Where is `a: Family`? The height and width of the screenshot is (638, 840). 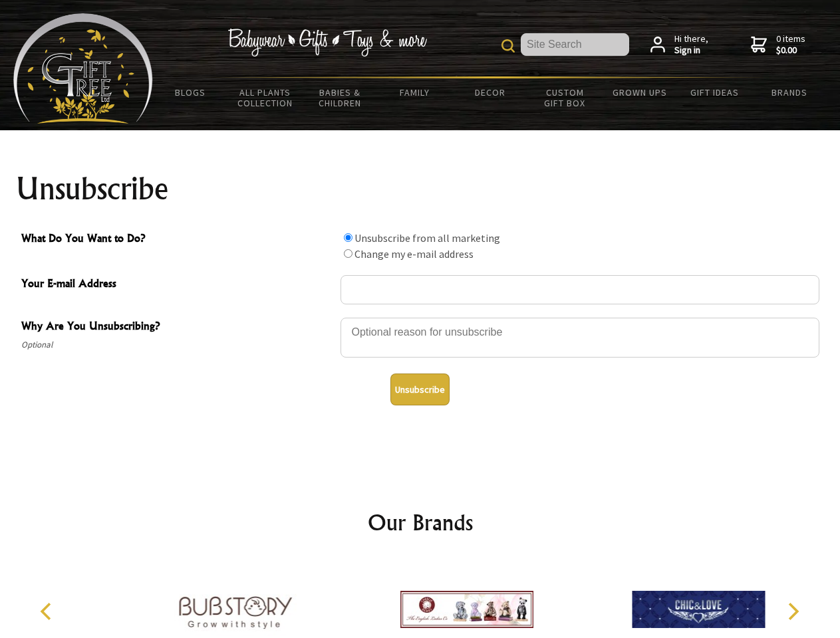
a: Family is located at coordinates (415, 92).